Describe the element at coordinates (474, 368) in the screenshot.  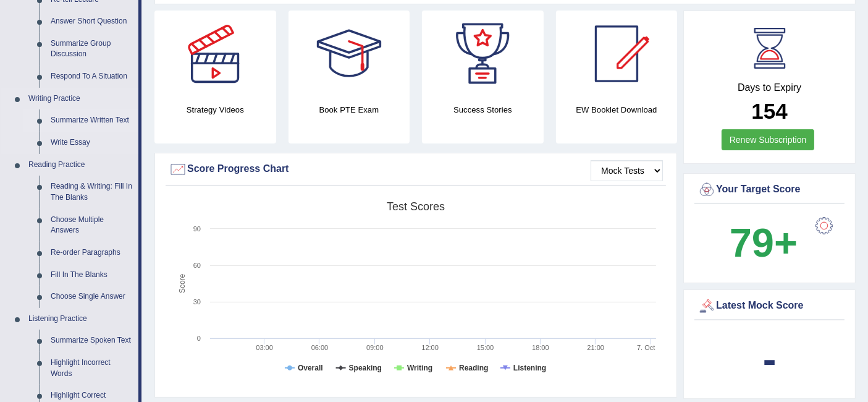
I see `tspan: Reading` at that location.